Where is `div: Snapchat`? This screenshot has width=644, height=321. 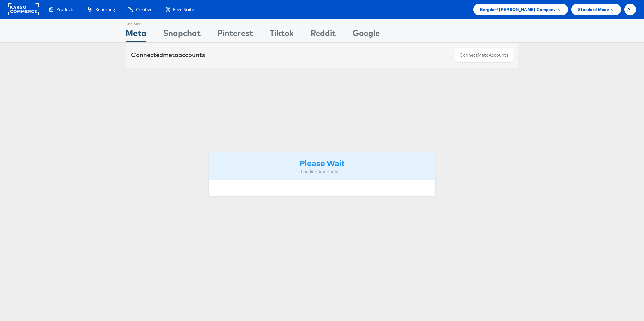 div: Snapchat is located at coordinates (181, 35).